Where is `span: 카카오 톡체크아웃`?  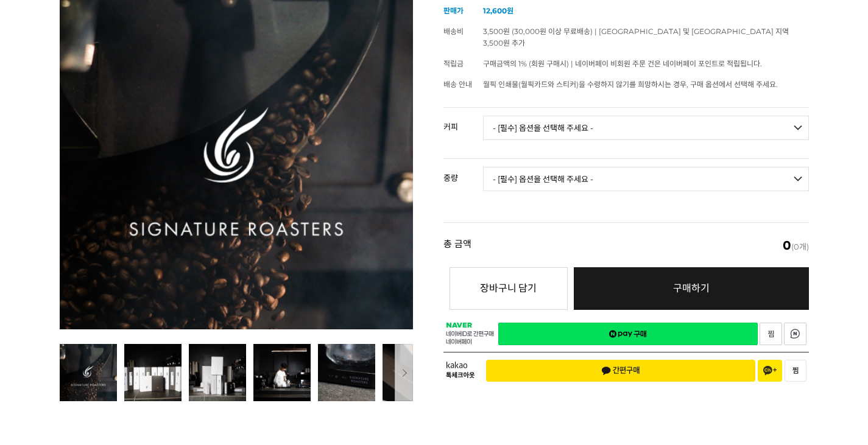 span: 카카오 톡체크아웃 is located at coordinates (461, 370).